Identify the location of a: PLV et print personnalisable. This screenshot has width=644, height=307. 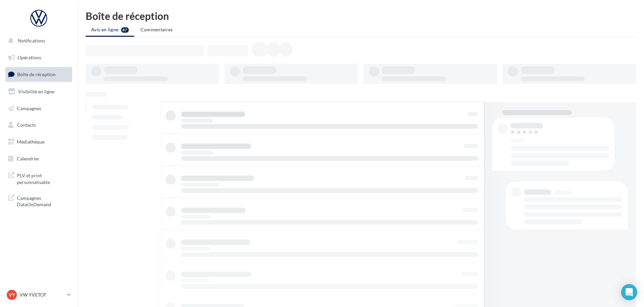
(39, 178).